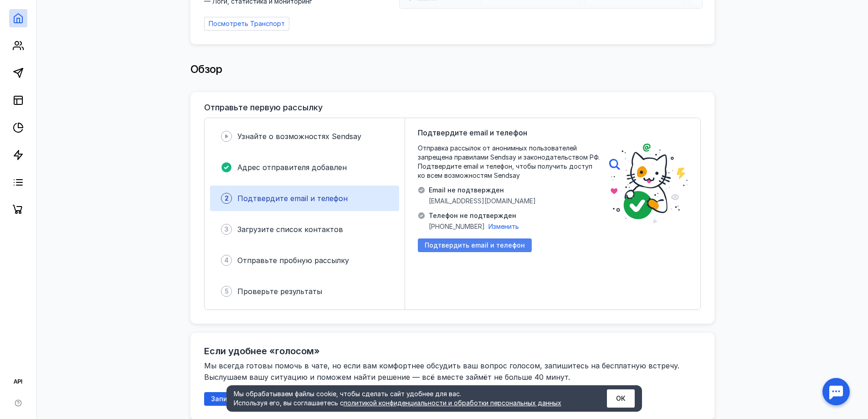  I want to click on span: Подтвердить email и телефон, so click(475, 245).